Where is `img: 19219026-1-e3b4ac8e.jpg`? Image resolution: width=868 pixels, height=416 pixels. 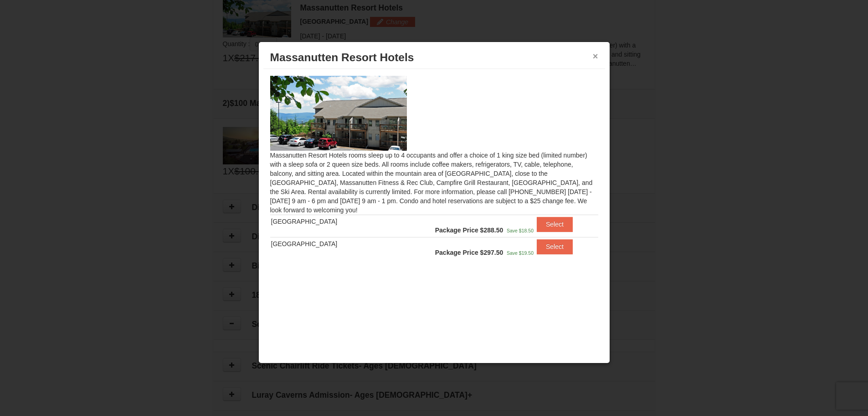 img: 19219026-1-e3b4ac8e.jpg is located at coordinates (339, 113).